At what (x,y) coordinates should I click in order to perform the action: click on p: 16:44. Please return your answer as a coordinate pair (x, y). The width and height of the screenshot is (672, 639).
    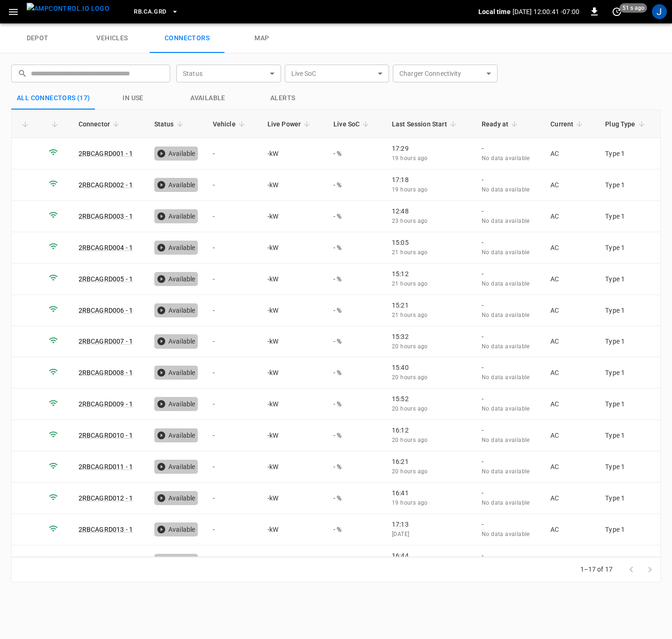
    Looking at the image, I should click on (430, 556).